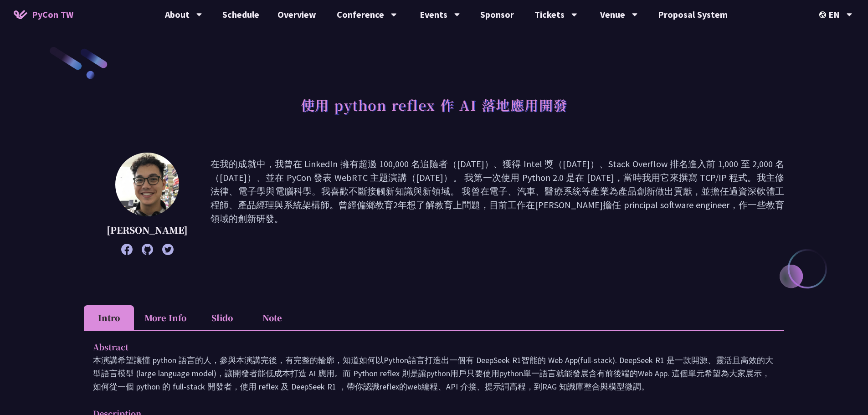 Image resolution: width=868 pixels, height=415 pixels. What do you see at coordinates (165, 318) in the screenshot?
I see `li: More Info` at bounding box center [165, 318].